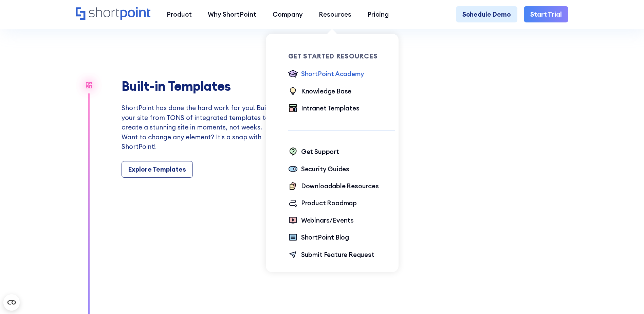  I want to click on a: Product, so click(179, 14).